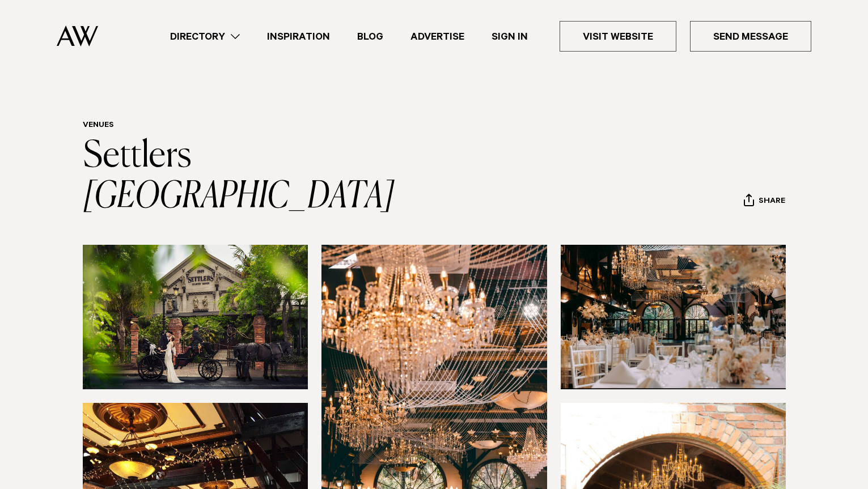 This screenshot has height=489, width=868. Describe the element at coordinates (370, 36) in the screenshot. I see `a: Blog` at that location.